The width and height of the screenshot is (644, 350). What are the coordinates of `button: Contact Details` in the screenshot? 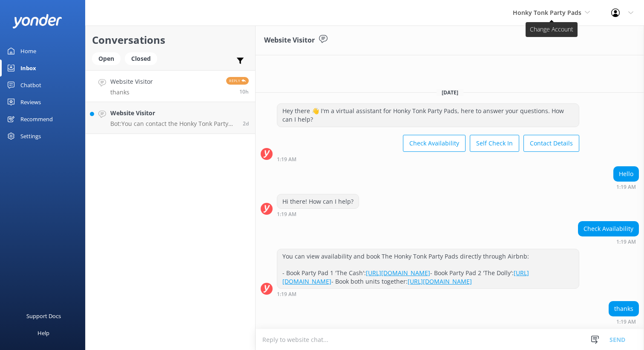 It's located at (551, 144).